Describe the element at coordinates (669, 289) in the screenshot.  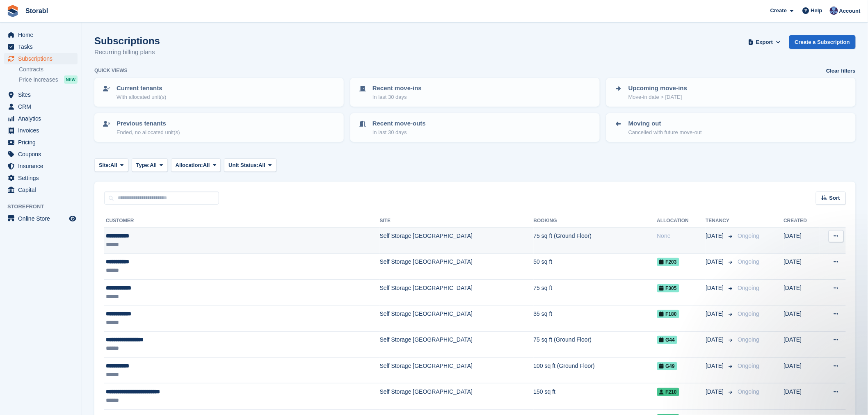
I see `span: F305` at that location.